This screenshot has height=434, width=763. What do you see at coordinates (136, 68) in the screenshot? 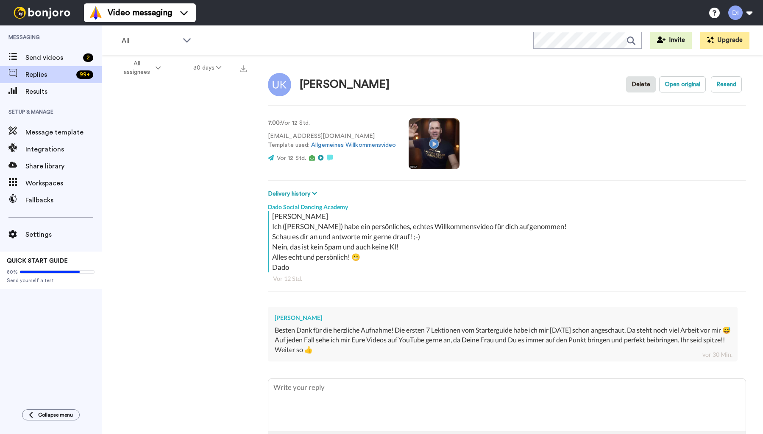
I see `span: All assignees` at bounding box center [136, 68].